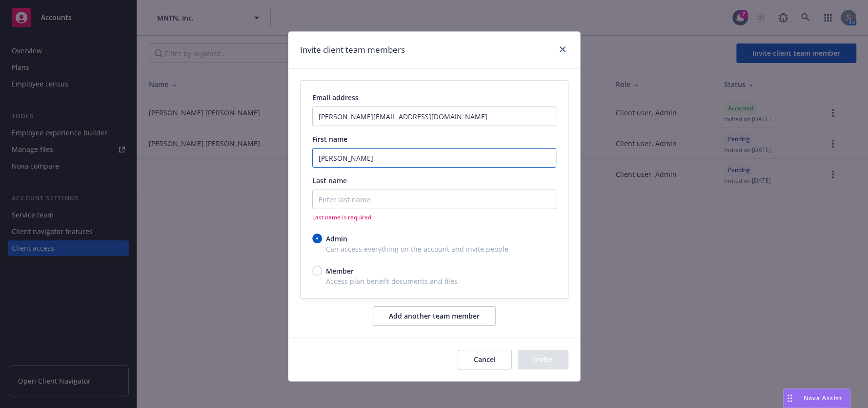 The height and width of the screenshot is (408, 868). I want to click on div: email, so click(434, 189).